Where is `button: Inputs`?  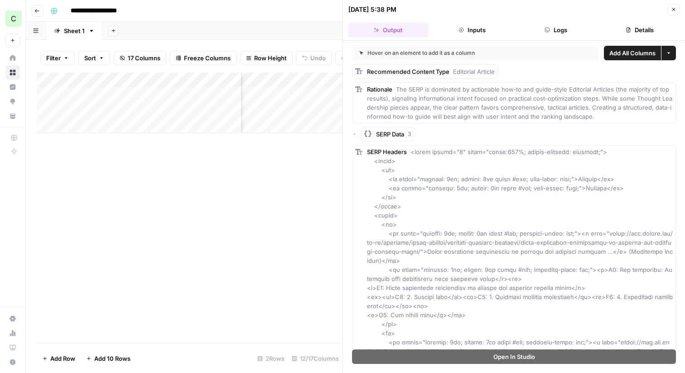 button: Inputs is located at coordinates (472, 30).